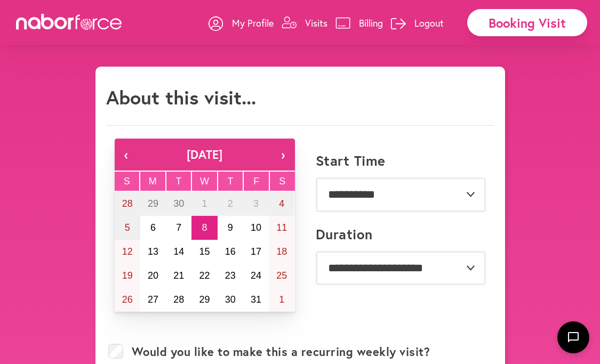 This screenshot has height=364, width=600. I want to click on abbr: October 29, 2025, so click(204, 300).